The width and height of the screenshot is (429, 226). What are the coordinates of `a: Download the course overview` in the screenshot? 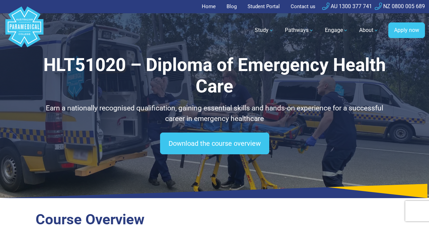 It's located at (215, 143).